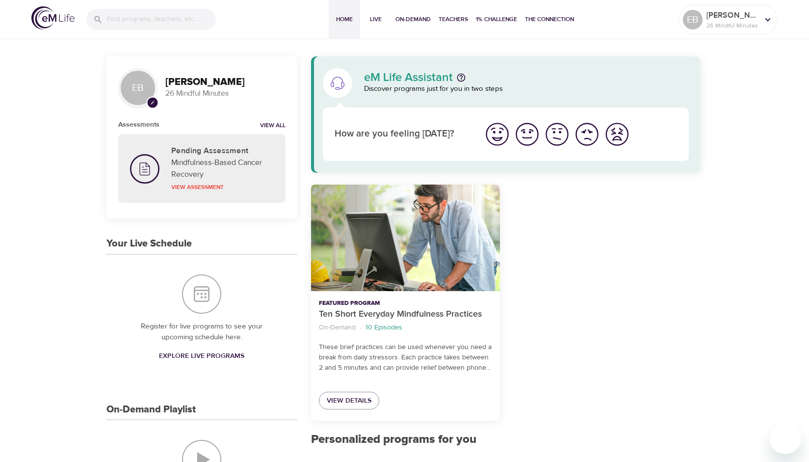  I want to click on p: Mindfulness-Based Cancer Recovery, so click(222, 168).